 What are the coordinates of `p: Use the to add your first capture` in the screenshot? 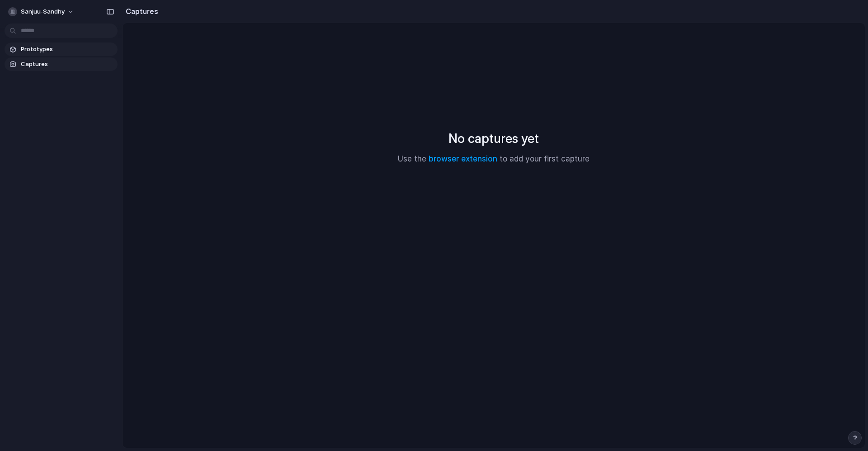 It's located at (494, 159).